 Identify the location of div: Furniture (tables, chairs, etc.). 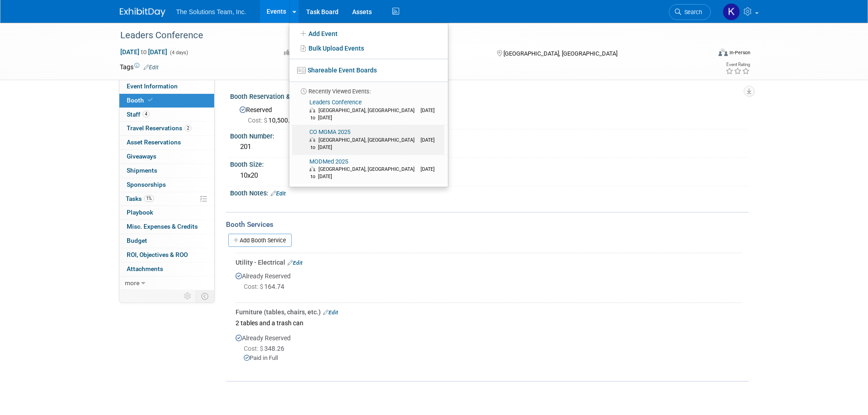
(488, 312).